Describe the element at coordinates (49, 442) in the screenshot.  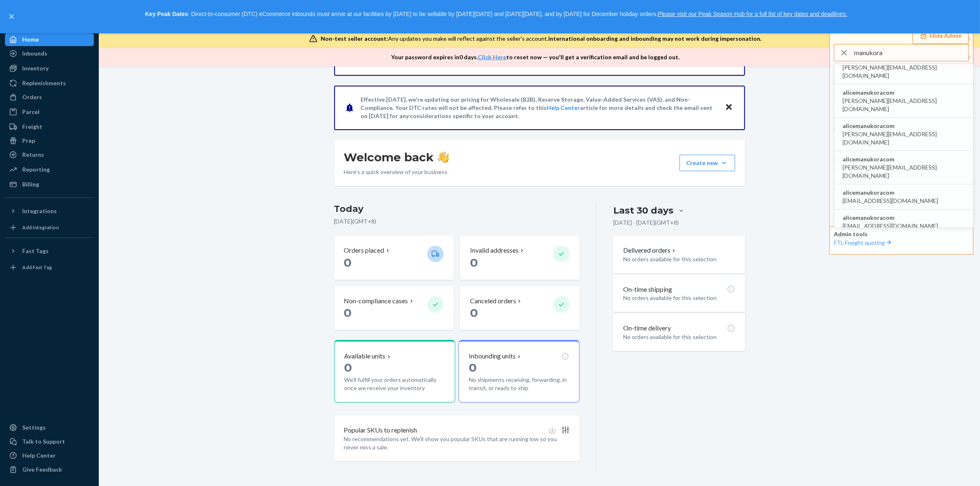
I see `button: Talk to Support` at that location.